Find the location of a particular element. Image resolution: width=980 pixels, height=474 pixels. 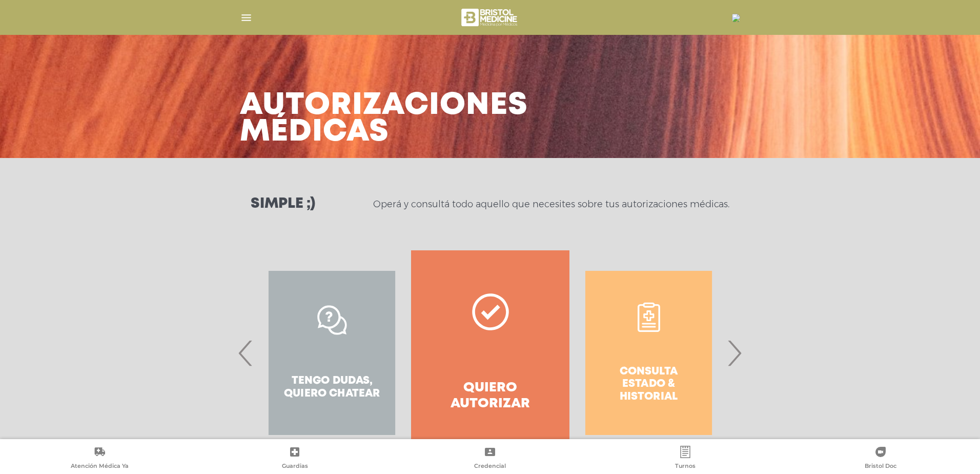

a: Atención Médica Ya is located at coordinates (99, 459).